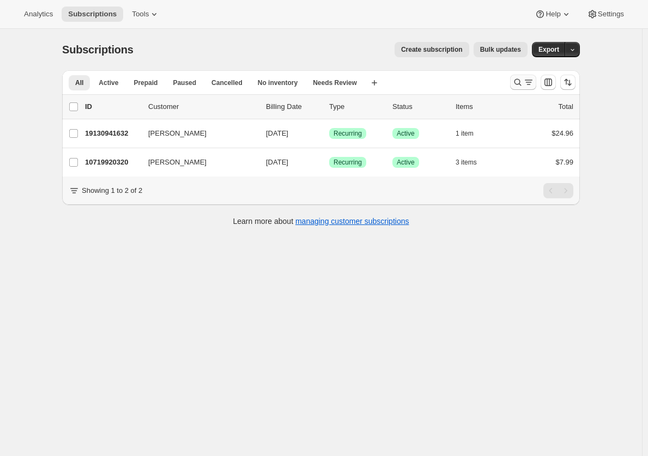  Describe the element at coordinates (432, 50) in the screenshot. I see `button: Create subscription` at that location.